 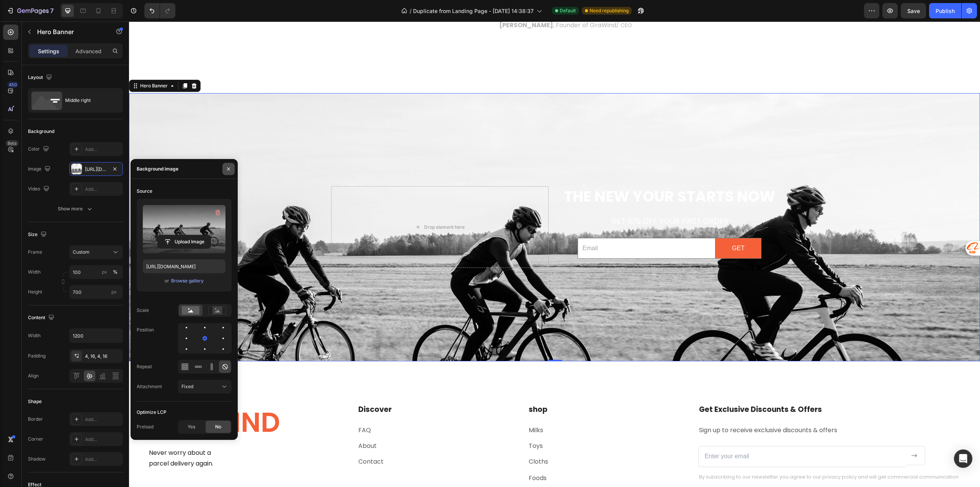 I want to click on a: About, so click(x=239, y=424).